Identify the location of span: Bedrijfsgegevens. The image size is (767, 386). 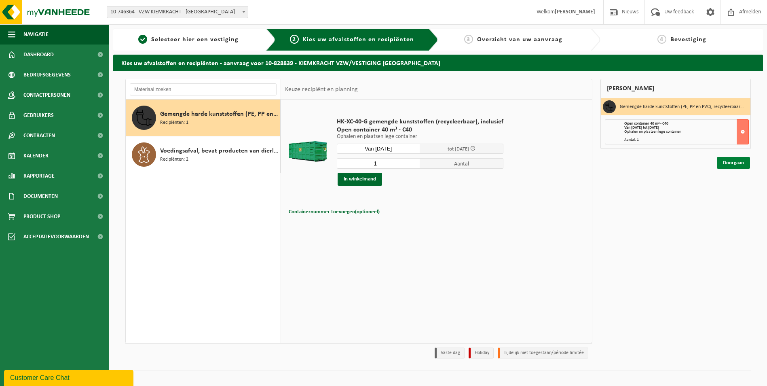
(47, 75).